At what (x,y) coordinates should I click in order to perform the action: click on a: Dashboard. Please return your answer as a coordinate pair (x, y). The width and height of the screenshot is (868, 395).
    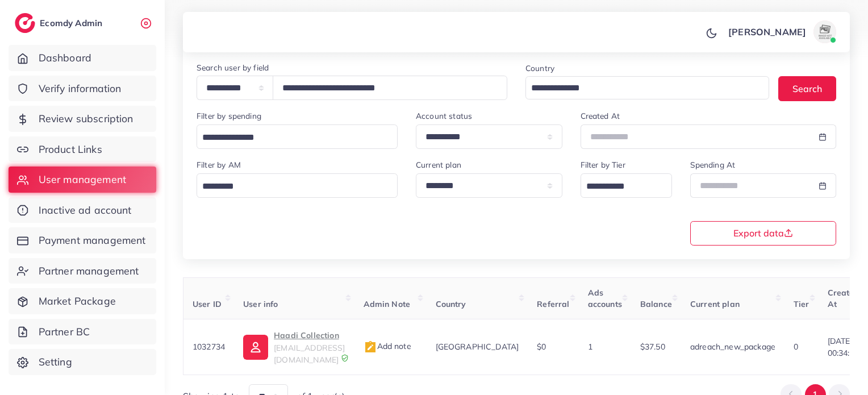
    Looking at the image, I should click on (82, 58).